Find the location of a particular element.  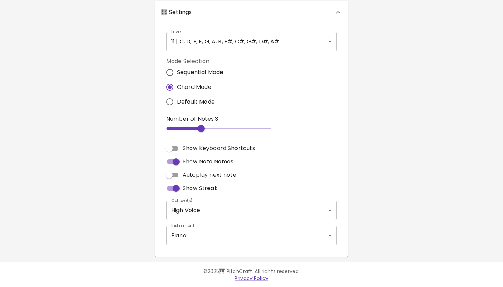

label: Octave(s) is located at coordinates (182, 200).